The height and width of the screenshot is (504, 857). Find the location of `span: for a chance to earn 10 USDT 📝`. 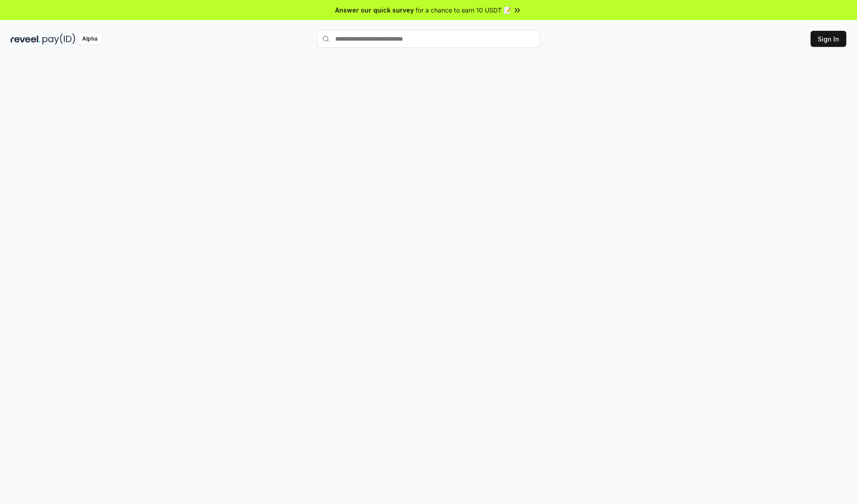

span: for a chance to earn 10 USDT 📝 is located at coordinates (463, 10).